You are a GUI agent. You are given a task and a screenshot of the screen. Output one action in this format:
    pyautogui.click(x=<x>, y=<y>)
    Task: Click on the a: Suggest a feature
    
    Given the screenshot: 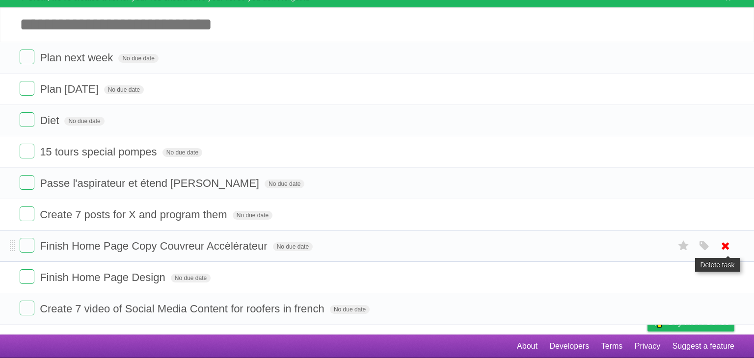 What is the action you would take?
    pyautogui.click(x=704, y=347)
    